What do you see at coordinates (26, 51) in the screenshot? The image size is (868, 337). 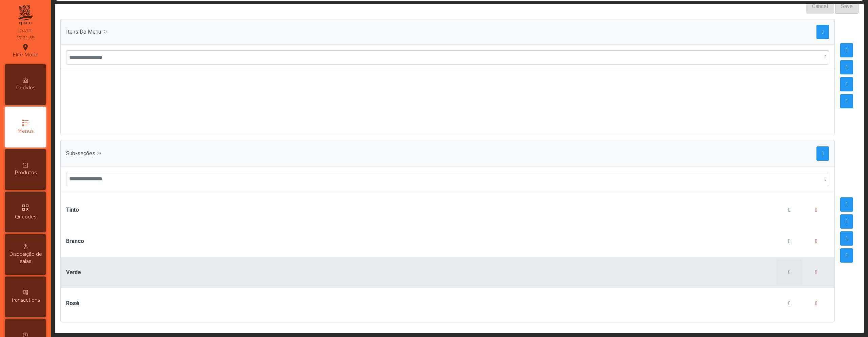 I see `div: Elite Motel` at bounding box center [26, 51].